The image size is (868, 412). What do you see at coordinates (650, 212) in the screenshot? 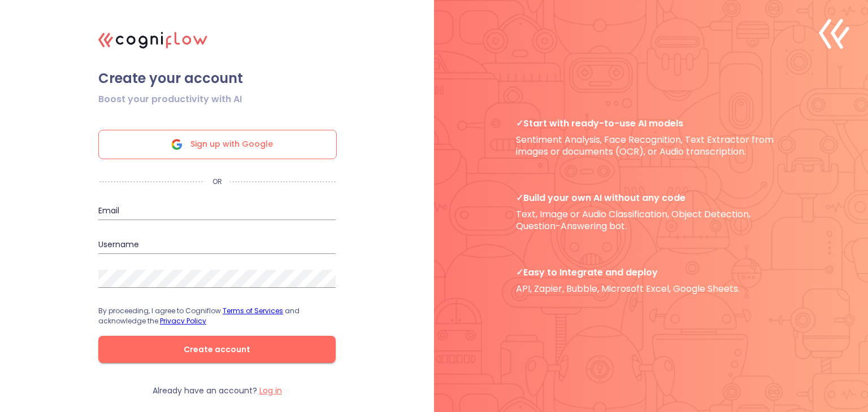
I see `p: Text, Image or Audio Classification, Object Detection, Question-Answering bot.` at bounding box center [650, 212].